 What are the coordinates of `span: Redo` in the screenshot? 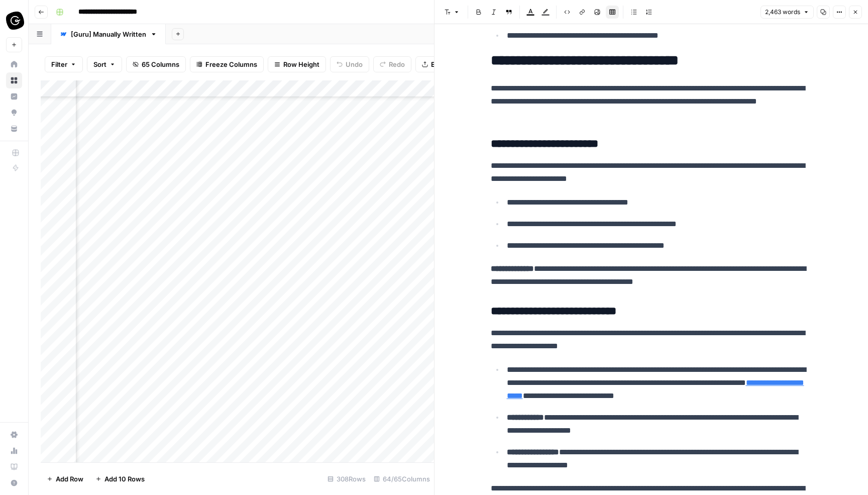 It's located at (397, 64).